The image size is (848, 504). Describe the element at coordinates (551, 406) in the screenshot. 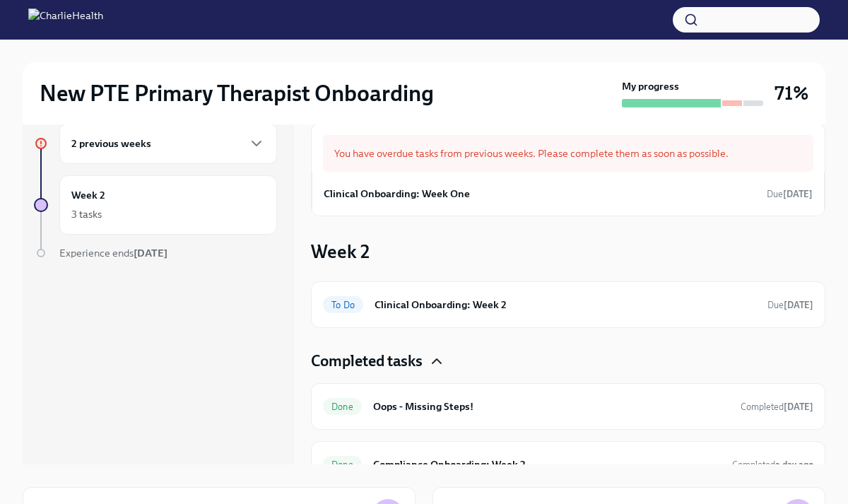

I see `h6: Oops - Missing Steps!` at that location.